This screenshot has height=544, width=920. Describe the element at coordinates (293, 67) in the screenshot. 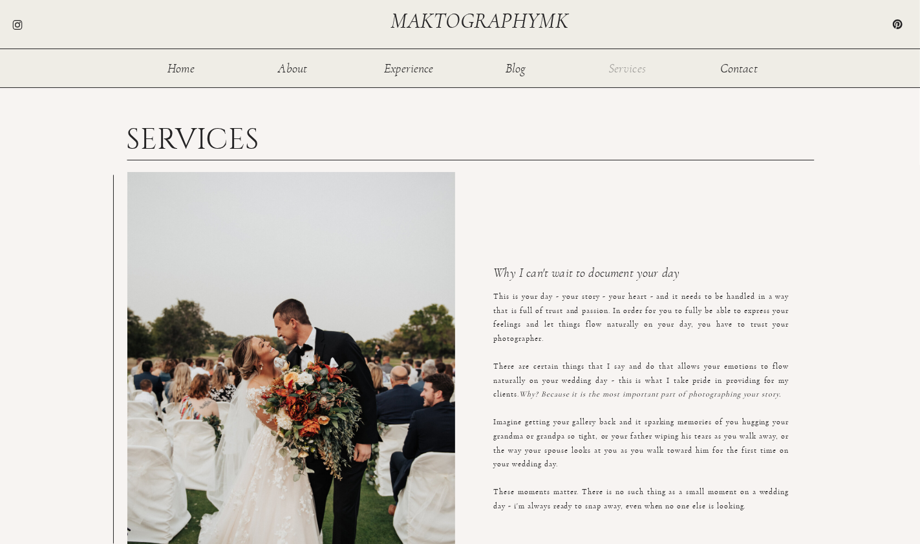

I see `a: About` at that location.